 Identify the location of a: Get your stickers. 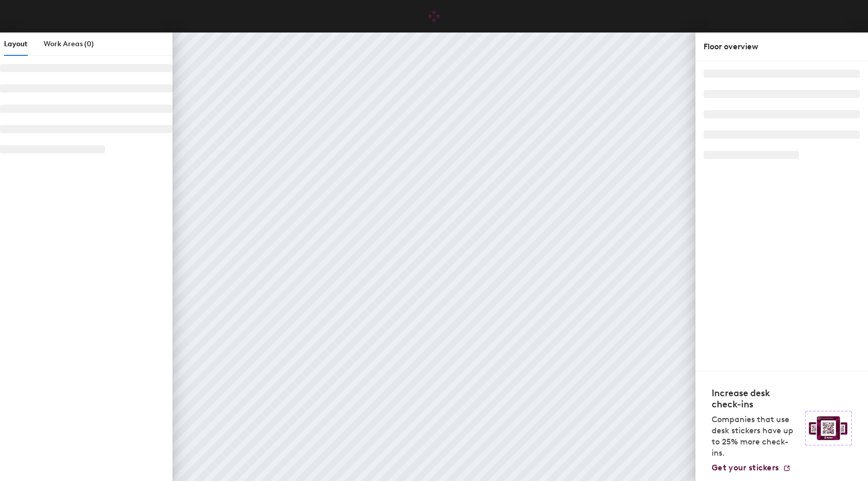
(751, 467).